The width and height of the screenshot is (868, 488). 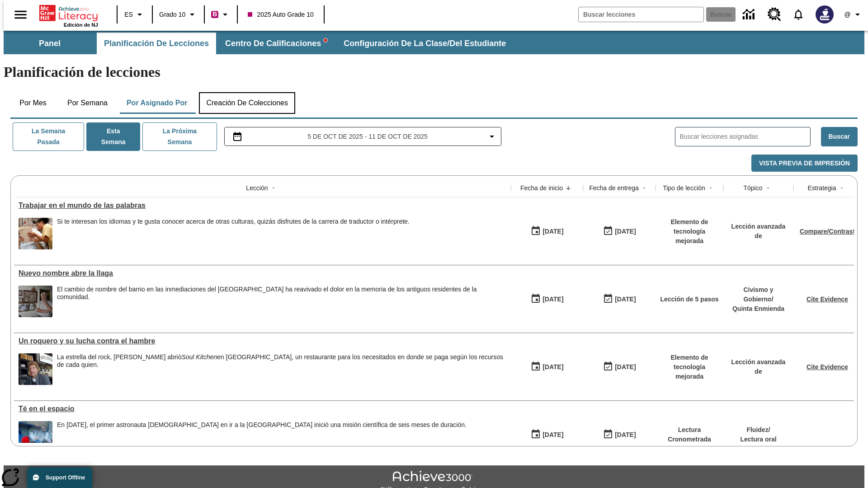 What do you see at coordinates (262, 206) in the screenshot?
I see `div: Trabajar en el mundo de las palabras` at bounding box center [262, 206].